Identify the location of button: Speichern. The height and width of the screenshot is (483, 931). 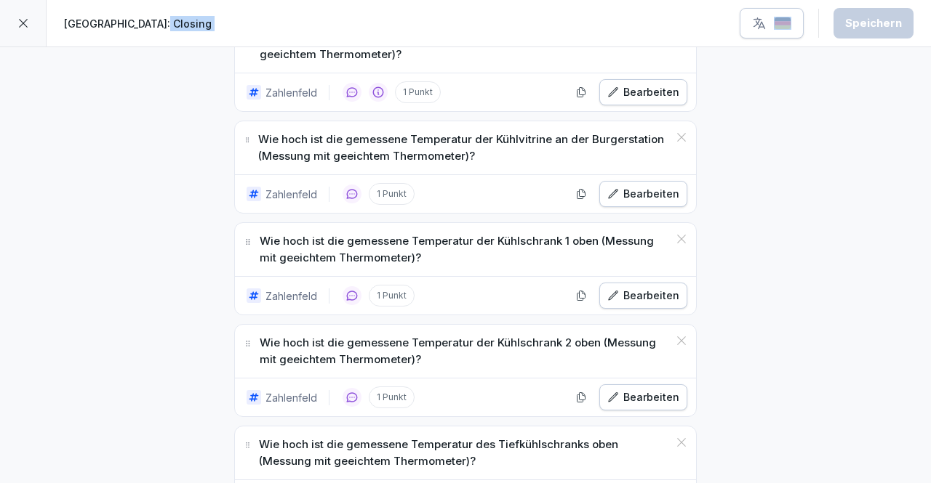
(873, 23).